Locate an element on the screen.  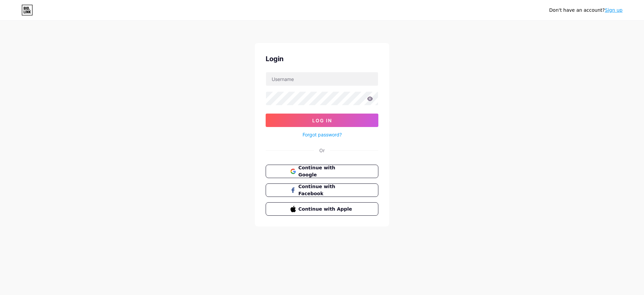
div: Login is located at coordinates (322, 59).